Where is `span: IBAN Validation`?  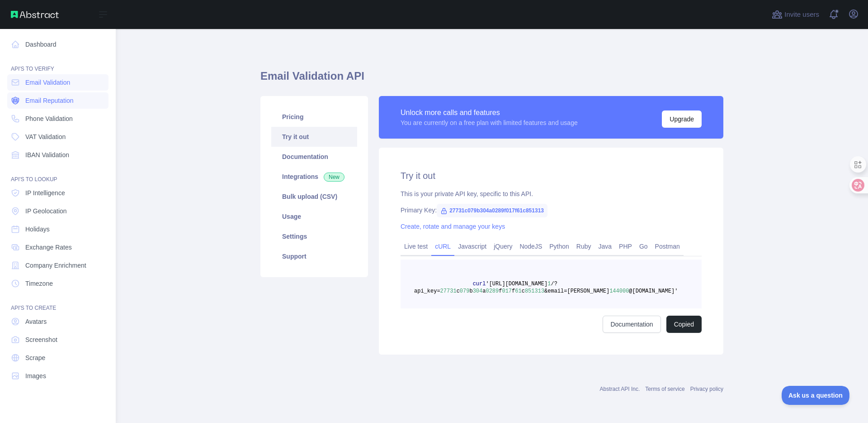
span: IBAN Validation is located at coordinates (47, 155).